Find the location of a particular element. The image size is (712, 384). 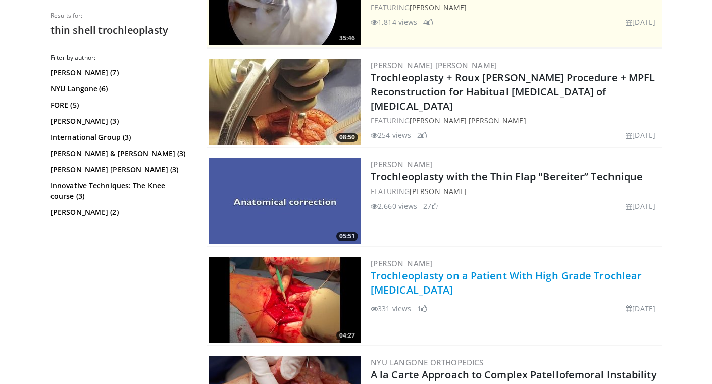

img: 16f19f6c-2f18-4d4f-b970-79e3a76f40c0.300x170_q85_crop-smart_upscale.jpg is located at coordinates (285, 101).